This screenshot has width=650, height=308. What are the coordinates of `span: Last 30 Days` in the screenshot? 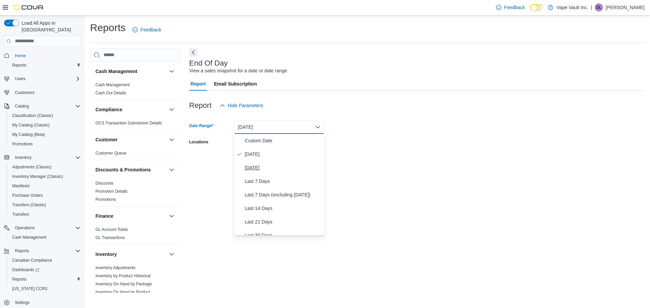 It's located at (283, 236).